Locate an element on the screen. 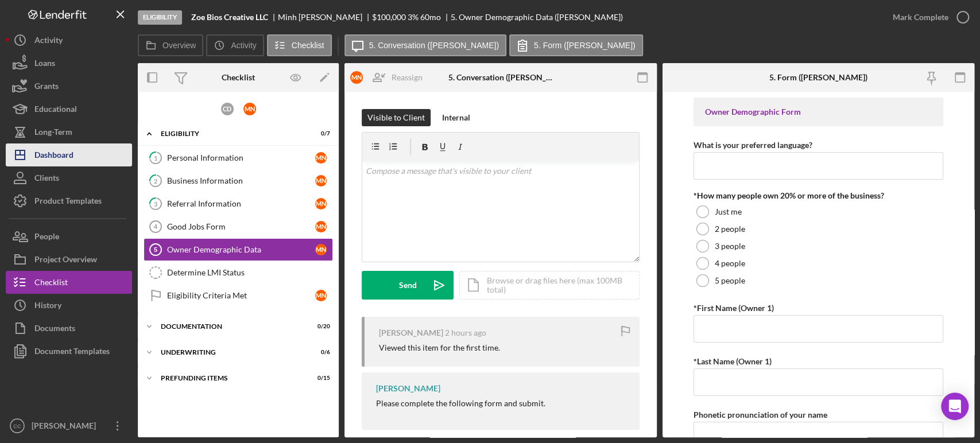  a: 3Referral InformationMN is located at coordinates (238, 204).